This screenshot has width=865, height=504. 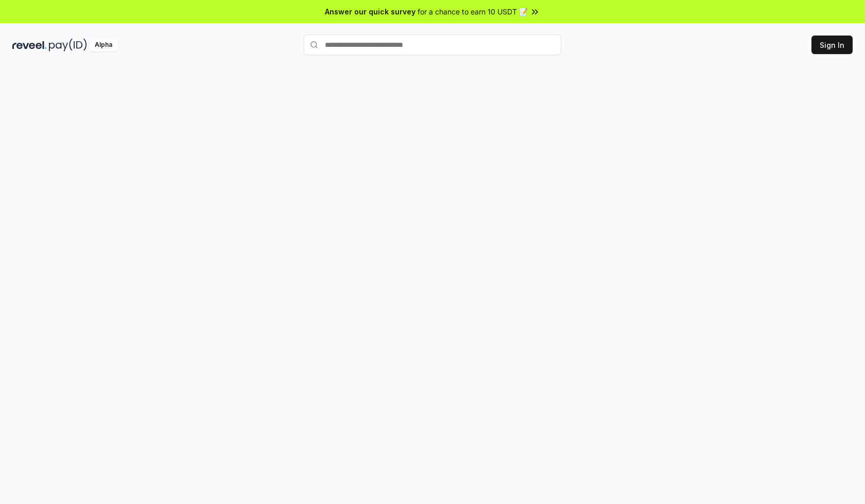 I want to click on button: Sign In, so click(x=832, y=45).